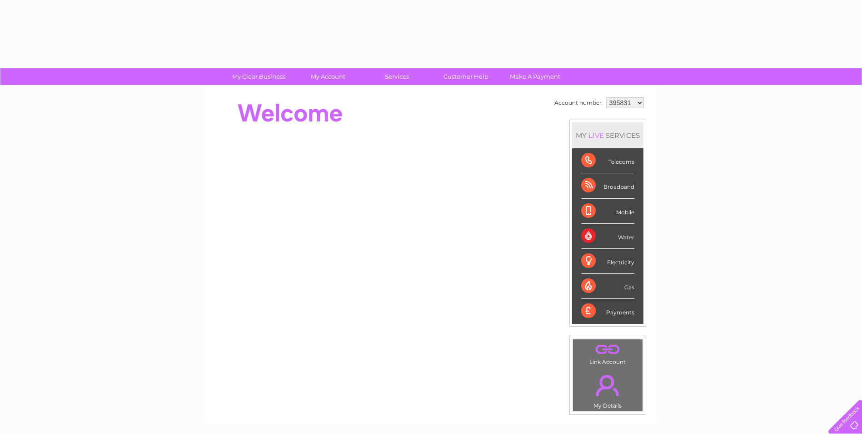 Image resolution: width=862 pixels, height=434 pixels. Describe the element at coordinates (608, 160) in the screenshot. I see `div: Telecoms` at that location.